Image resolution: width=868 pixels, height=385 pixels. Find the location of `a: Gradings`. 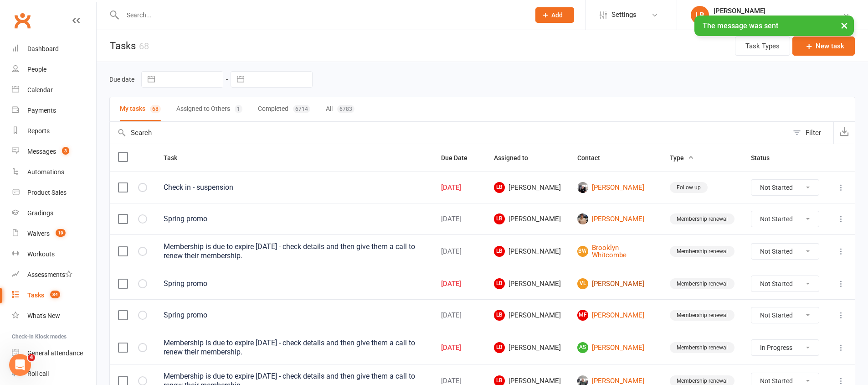

a: Gradings is located at coordinates (54, 213).